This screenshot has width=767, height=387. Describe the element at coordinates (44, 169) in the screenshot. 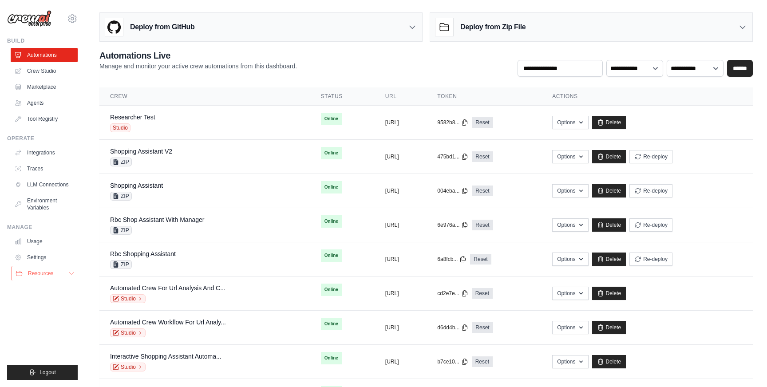

I see `a: Traces` at that location.